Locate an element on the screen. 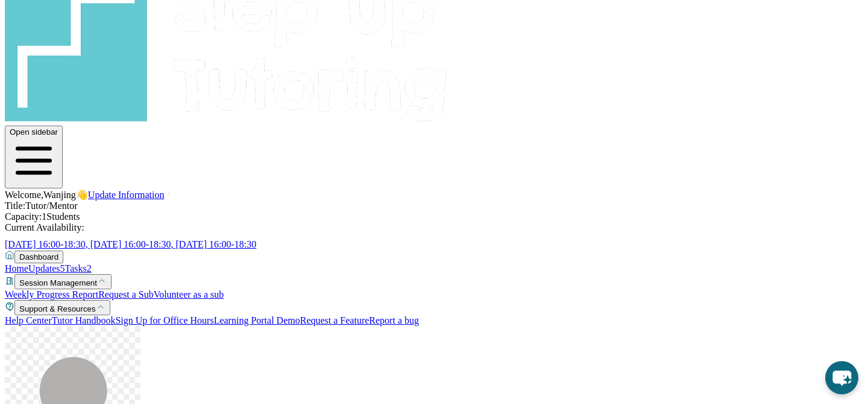 This screenshot has width=868, height=404. span: Capacity: is located at coordinates (23, 216).